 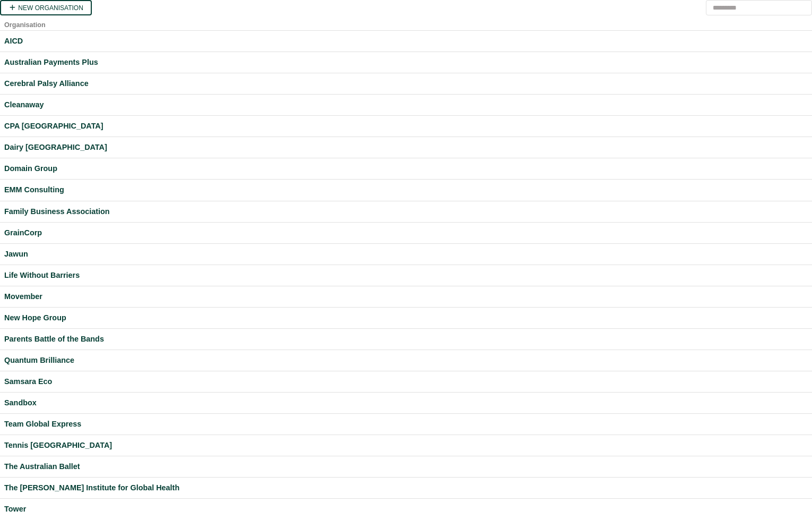 I want to click on a: EMM Consulting, so click(x=406, y=190).